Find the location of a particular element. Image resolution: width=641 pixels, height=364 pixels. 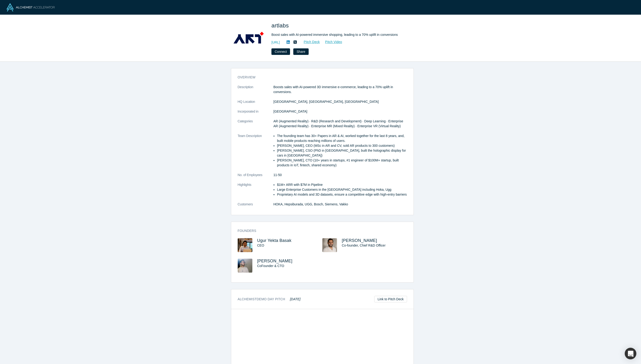

button: Connect is located at coordinates (281, 51).